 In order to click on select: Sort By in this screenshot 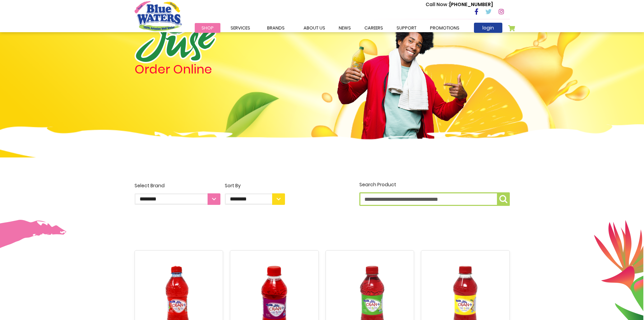, I will do `click(255, 199)`.